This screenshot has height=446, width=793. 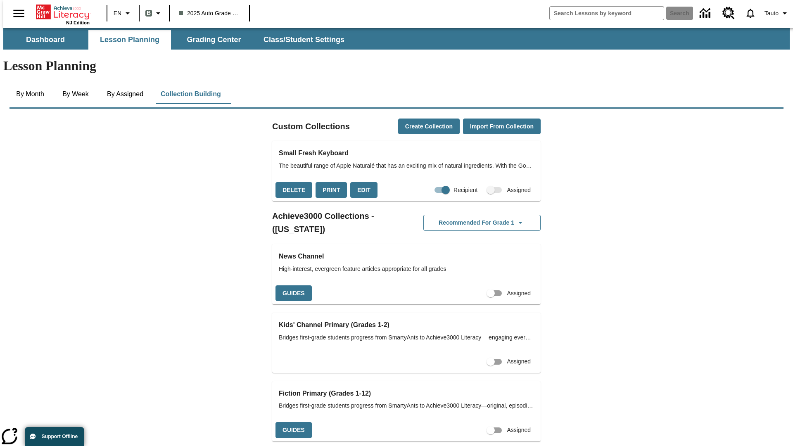 I want to click on h3: Fiction Primary (Grades 1-12), so click(x=406, y=394).